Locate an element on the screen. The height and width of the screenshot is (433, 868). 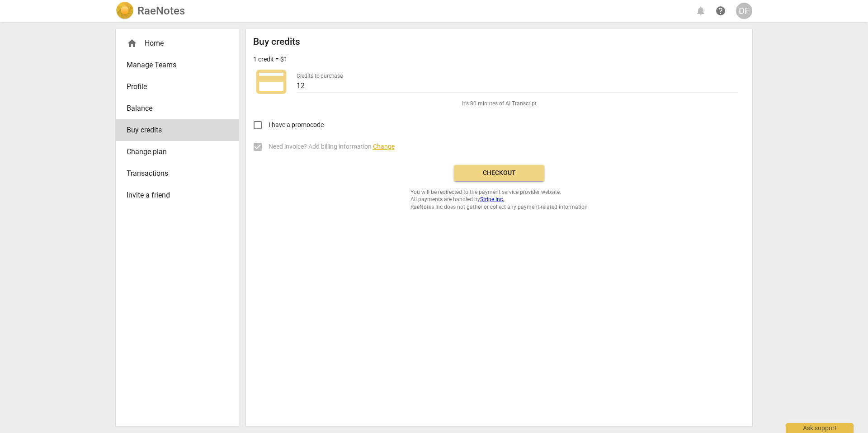
a: Buy credits is located at coordinates (177, 130).